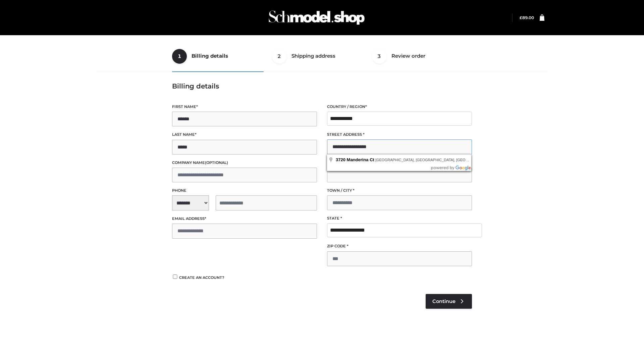 Image resolution: width=644 pixels, height=362 pixels. I want to click on label: ZIP Code, so click(399, 246).